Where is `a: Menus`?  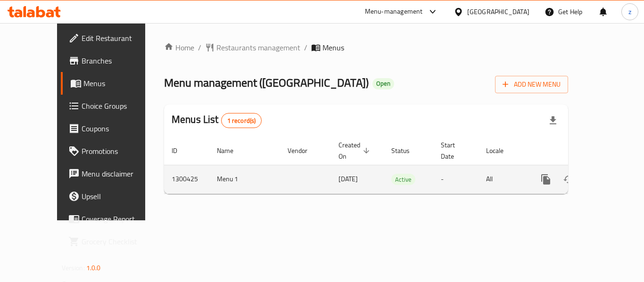
a: Menus is located at coordinates (112, 83).